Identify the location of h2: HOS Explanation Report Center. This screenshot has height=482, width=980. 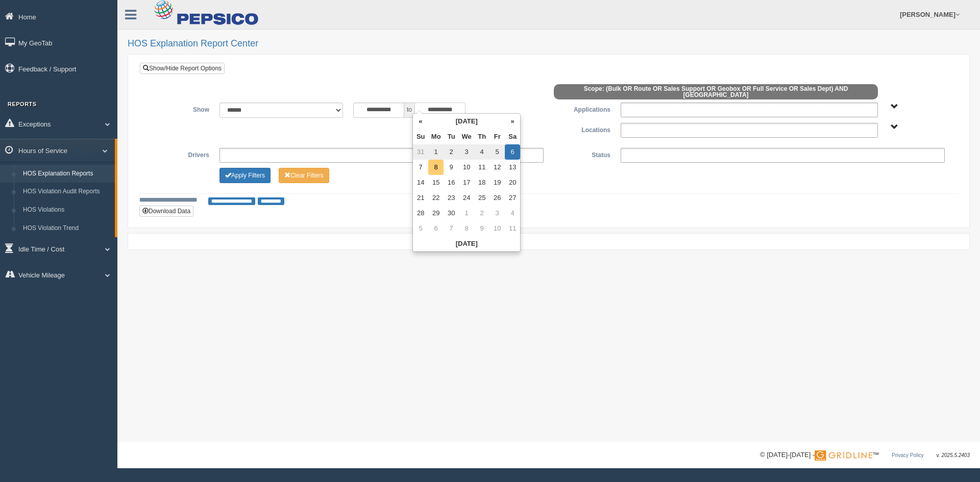
(549, 44).